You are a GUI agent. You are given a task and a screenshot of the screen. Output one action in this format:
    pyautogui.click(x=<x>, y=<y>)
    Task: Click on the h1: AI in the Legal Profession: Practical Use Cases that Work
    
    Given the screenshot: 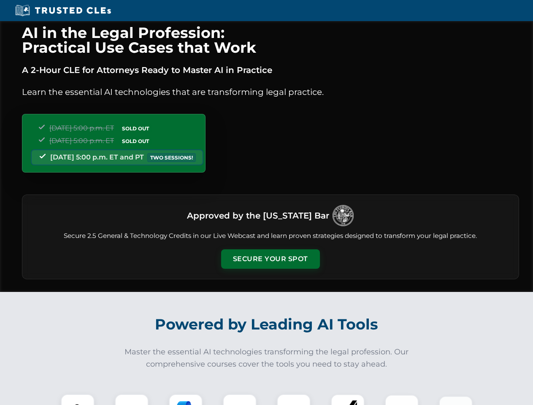 What is the action you would take?
    pyautogui.click(x=271, y=40)
    